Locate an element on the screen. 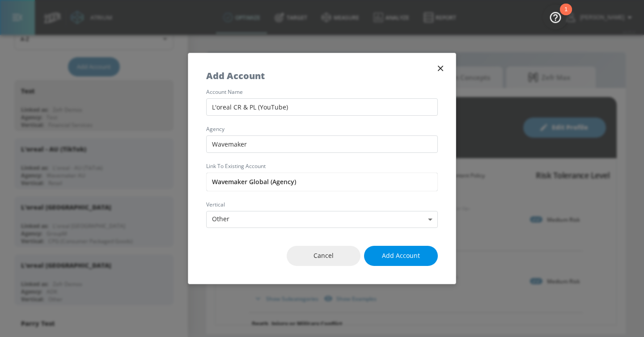 The height and width of the screenshot is (337, 644). span: Add Account is located at coordinates (401, 256).